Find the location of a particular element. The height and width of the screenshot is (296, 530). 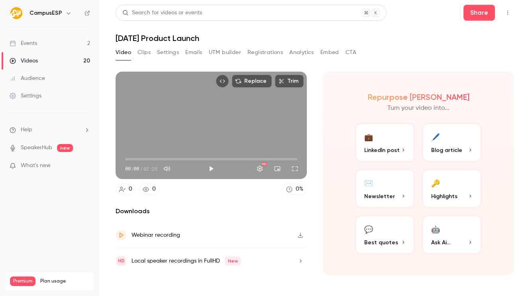

span: Help is located at coordinates (26, 130).